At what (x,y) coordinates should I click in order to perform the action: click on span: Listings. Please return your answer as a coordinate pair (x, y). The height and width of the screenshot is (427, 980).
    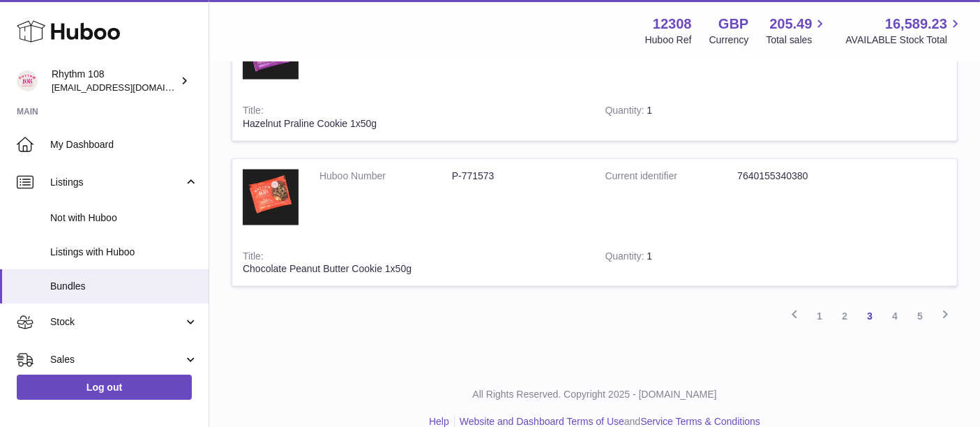
    Looking at the image, I should click on (116, 182).